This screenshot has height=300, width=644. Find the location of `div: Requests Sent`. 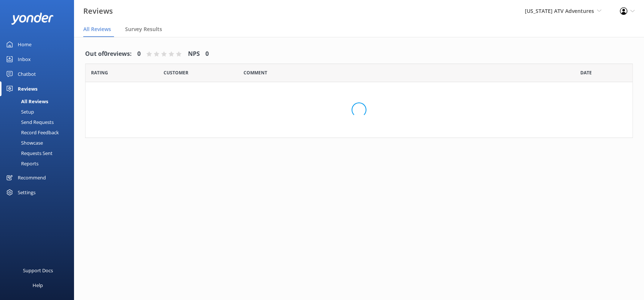

div: Requests Sent is located at coordinates (28, 153).